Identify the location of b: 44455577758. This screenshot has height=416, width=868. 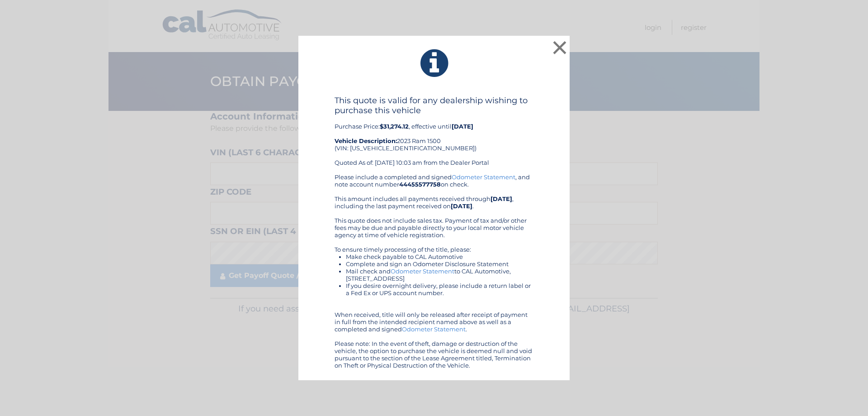
(420, 184).